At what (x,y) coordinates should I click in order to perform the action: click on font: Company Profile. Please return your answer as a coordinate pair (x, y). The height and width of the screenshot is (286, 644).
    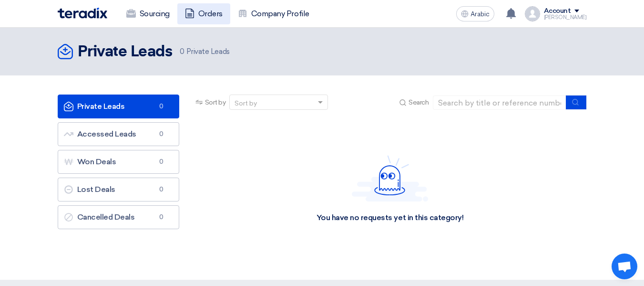
    Looking at the image, I should click on (280, 14).